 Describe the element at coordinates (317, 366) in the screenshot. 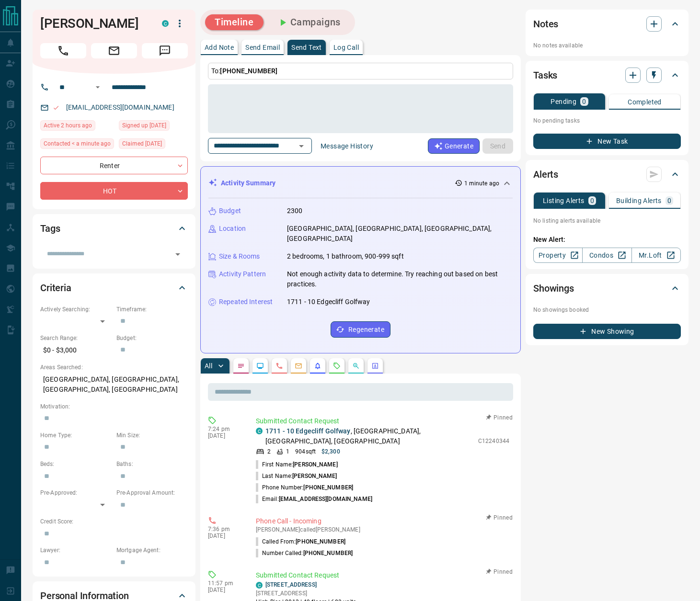

I see `svg: Listing Alerts` at that location.